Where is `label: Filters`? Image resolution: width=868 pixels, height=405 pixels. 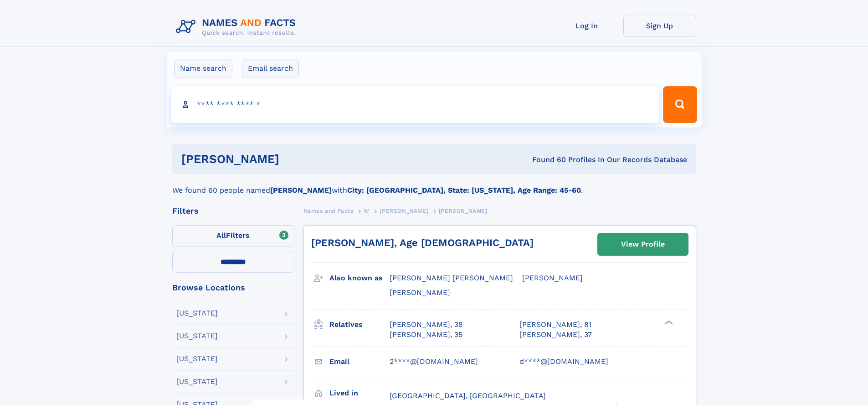
label: Filters is located at coordinates (234, 236).